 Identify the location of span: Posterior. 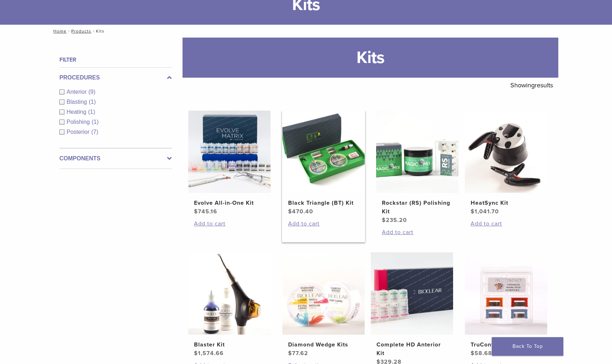
(79, 132).